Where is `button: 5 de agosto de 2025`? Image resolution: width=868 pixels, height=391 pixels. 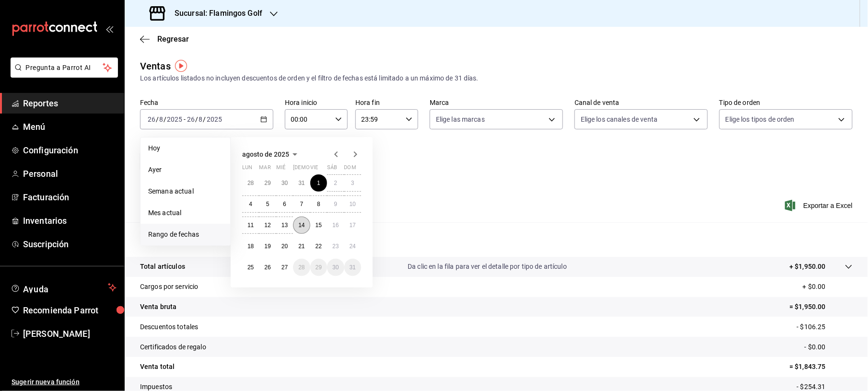
button: 5 de agosto de 2025 is located at coordinates (267, 204).